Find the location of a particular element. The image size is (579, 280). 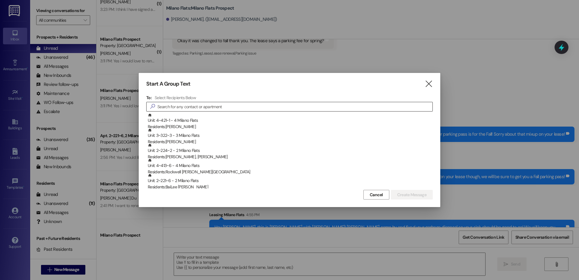

div: Unit: 4~421~1 - 4 Milano Flats is located at coordinates (290, 122).